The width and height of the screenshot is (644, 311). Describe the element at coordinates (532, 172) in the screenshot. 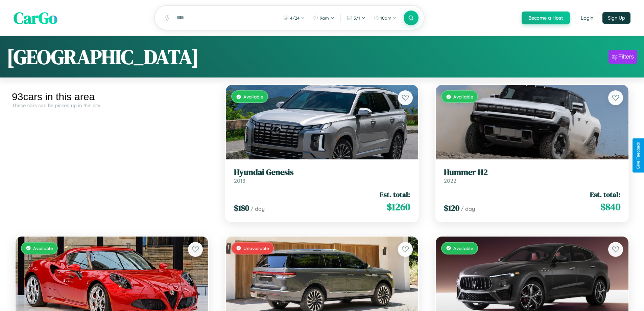

I see `h3: Hummer H2` at that location.